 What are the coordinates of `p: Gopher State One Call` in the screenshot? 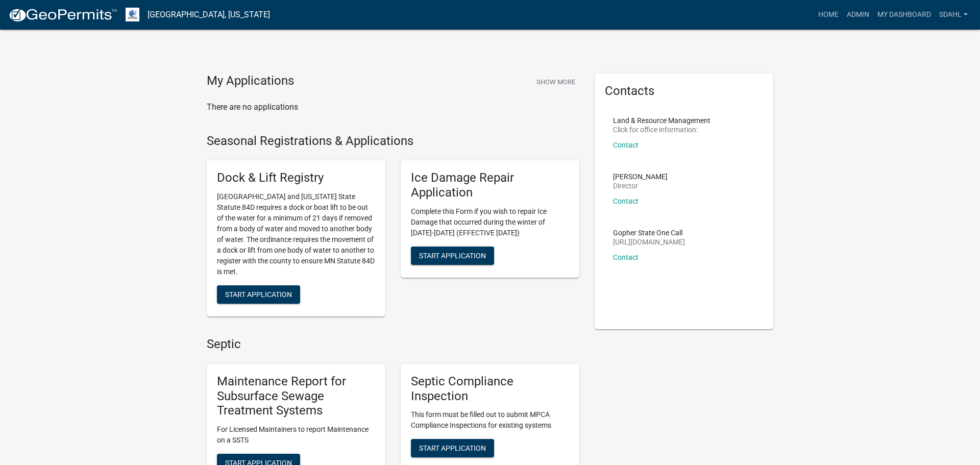 It's located at (649, 232).